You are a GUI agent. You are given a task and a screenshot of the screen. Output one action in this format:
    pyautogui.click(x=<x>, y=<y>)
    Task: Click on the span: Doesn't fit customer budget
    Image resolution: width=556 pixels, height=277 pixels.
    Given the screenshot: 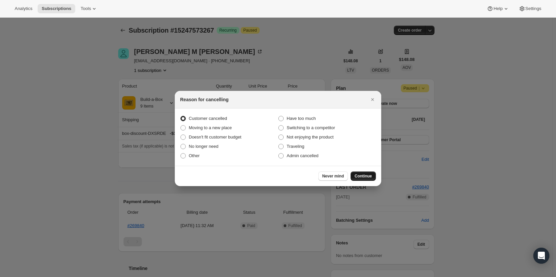 What is the action you would take?
    pyautogui.click(x=215, y=137)
    